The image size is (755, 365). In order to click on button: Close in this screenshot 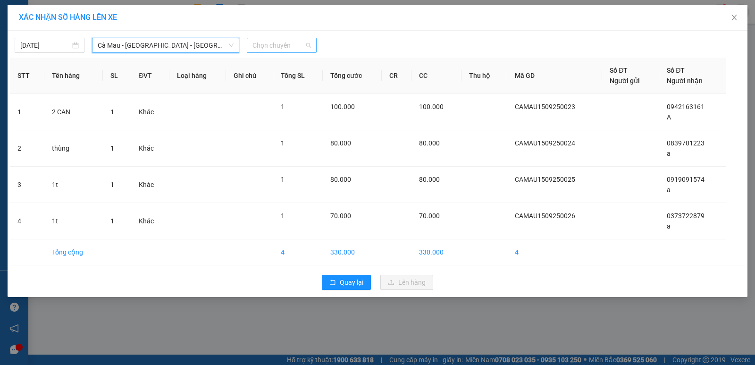, I will do `click(734, 18)`.